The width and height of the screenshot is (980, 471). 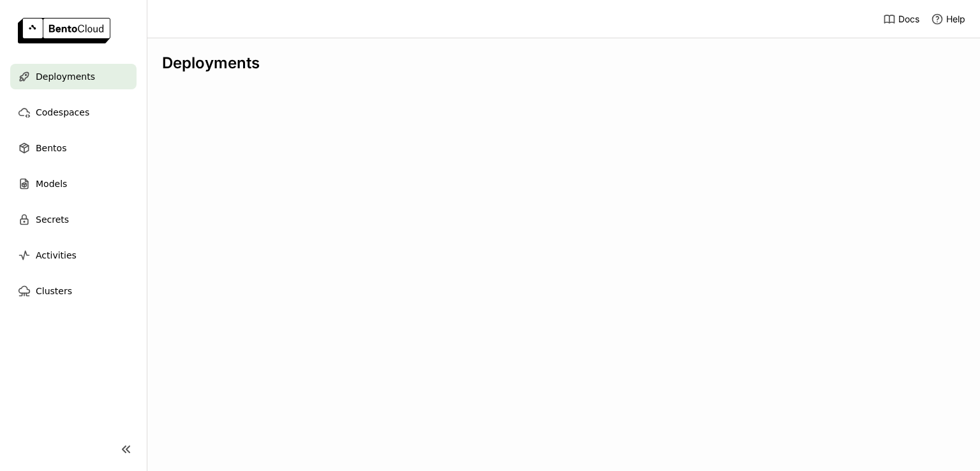 I want to click on img: logo, so click(x=64, y=31).